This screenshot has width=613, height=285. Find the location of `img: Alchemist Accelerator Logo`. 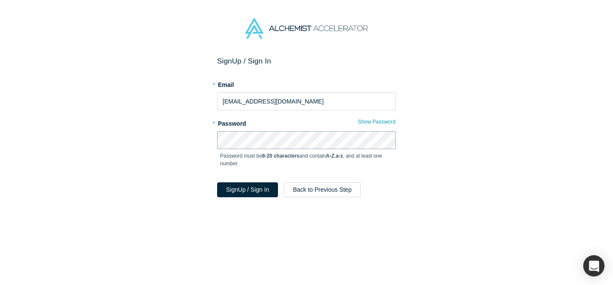

img: Alchemist Accelerator Logo is located at coordinates (307, 28).